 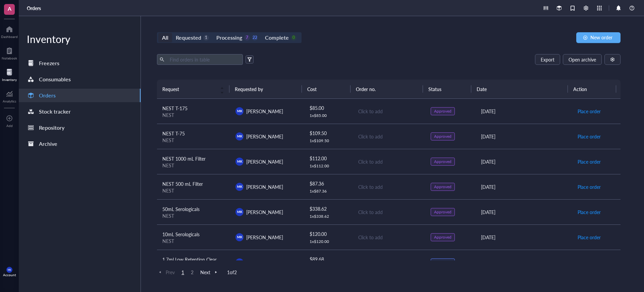 What do you see at coordinates (328, 108) in the screenshot?
I see `div: $ 85.00` at bounding box center [328, 108].